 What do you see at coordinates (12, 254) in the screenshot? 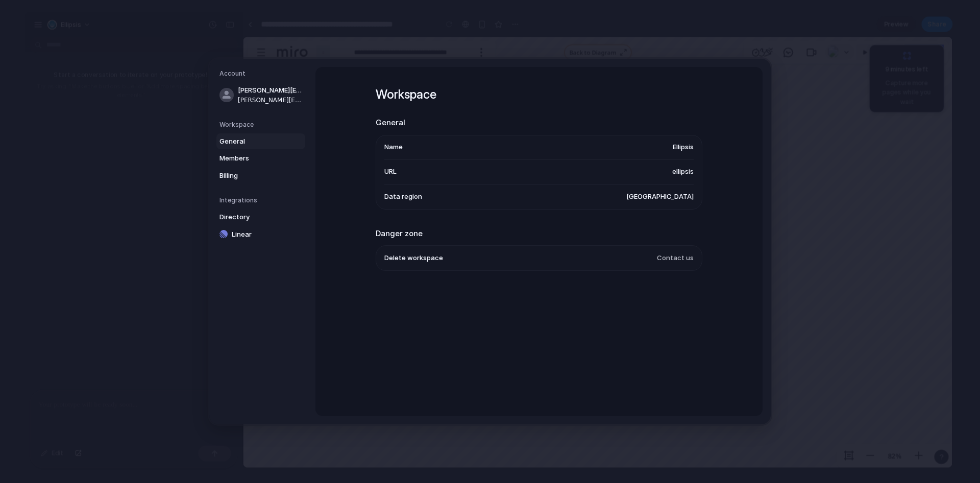
I see `button: Frame` at bounding box center [12, 254].